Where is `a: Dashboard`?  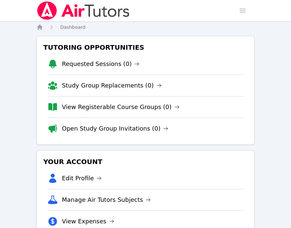
a: Dashboard is located at coordinates (73, 27).